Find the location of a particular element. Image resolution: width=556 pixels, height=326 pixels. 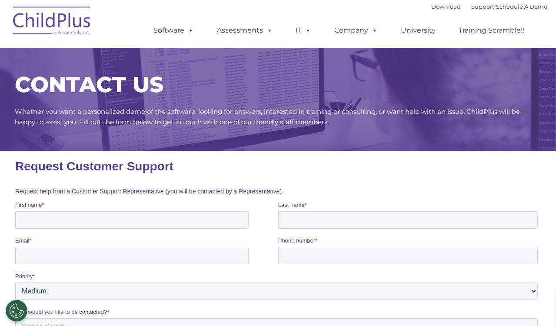

a: Support is located at coordinates (483, 7).